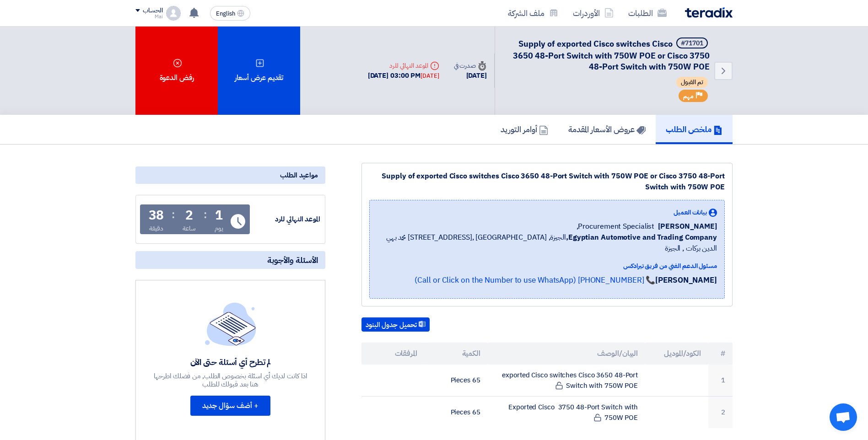 The image size is (868, 440). Describe the element at coordinates (690, 212) in the screenshot. I see `span: بيانات العميل` at that location.